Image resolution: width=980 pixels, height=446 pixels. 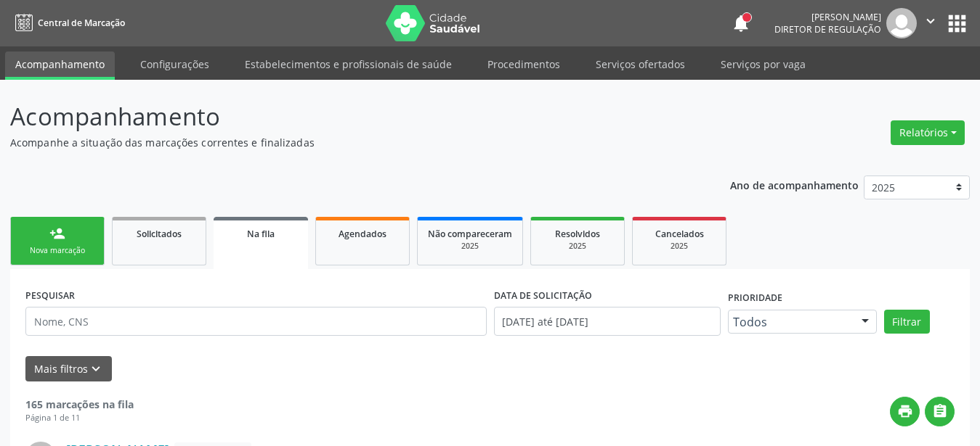 What do you see at coordinates (790, 322) in the screenshot?
I see `span: Todos` at bounding box center [790, 322].